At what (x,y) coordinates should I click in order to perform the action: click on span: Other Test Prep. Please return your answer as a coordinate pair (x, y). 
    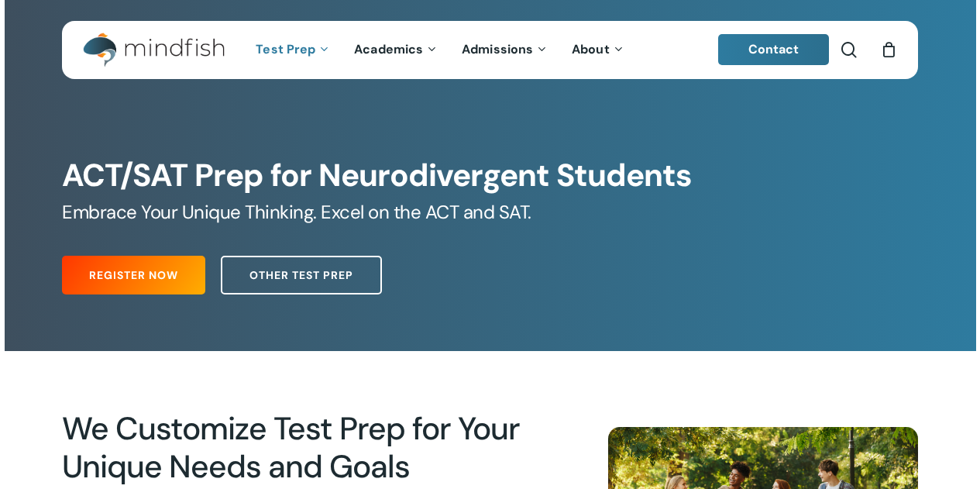
    Looking at the image, I should click on (301, 275).